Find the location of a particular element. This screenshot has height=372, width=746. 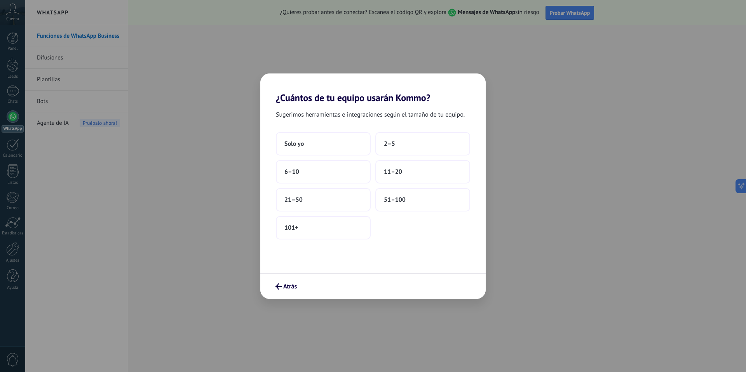

button: 6–10 is located at coordinates (323, 172).